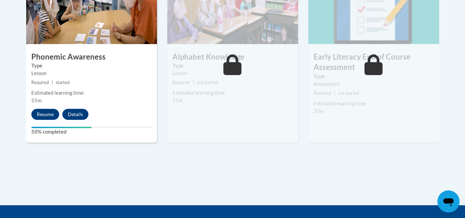 Image resolution: width=465 pixels, height=218 pixels. Describe the element at coordinates (36, 100) in the screenshot. I see `span: 55m` at that location.